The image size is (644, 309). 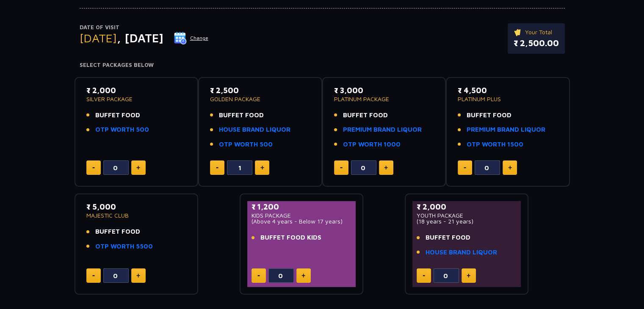 I want to click on p: YOUTH PACKAGE, so click(x=466, y=215).